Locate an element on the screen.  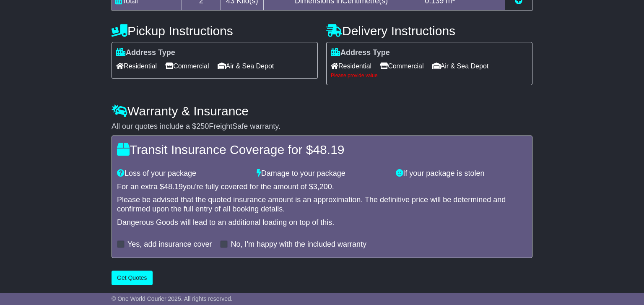
h4: Delivery Instructions is located at coordinates (429, 31).